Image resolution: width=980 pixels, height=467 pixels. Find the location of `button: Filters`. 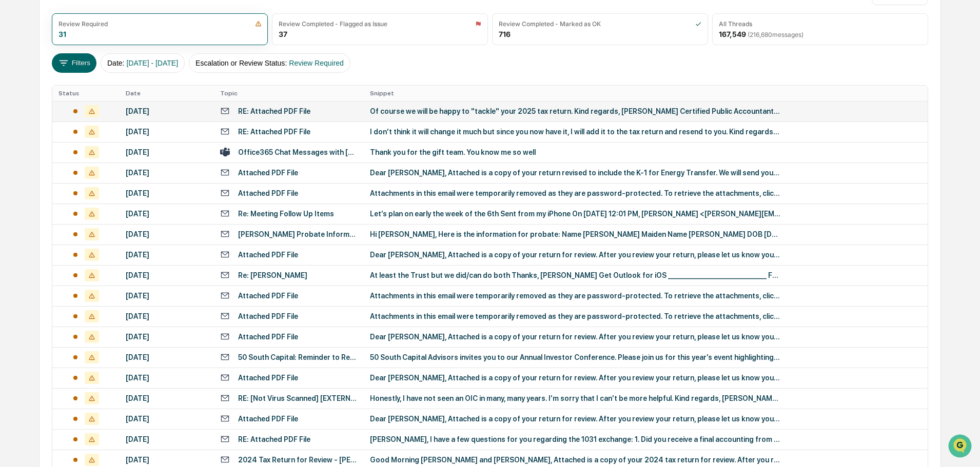

button: Filters is located at coordinates (74, 63).